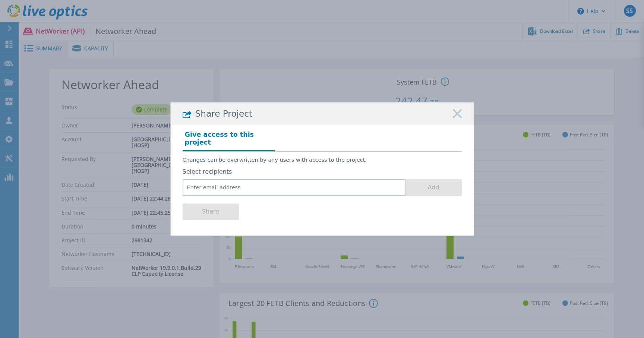 The width and height of the screenshot is (644, 338). I want to click on p: Changes can be overwritten by any users with access to the project., so click(322, 160).